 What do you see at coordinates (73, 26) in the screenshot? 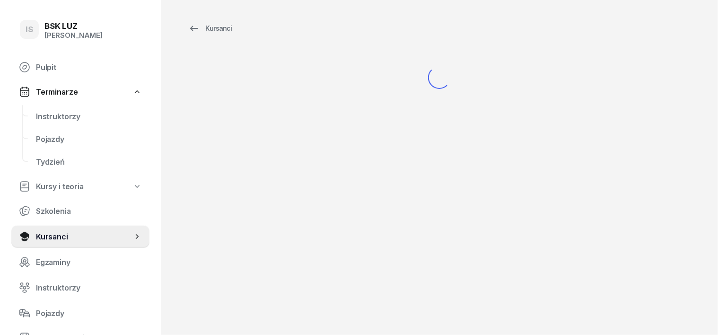
I see `div: BSK LUZ` at bounding box center [73, 26].